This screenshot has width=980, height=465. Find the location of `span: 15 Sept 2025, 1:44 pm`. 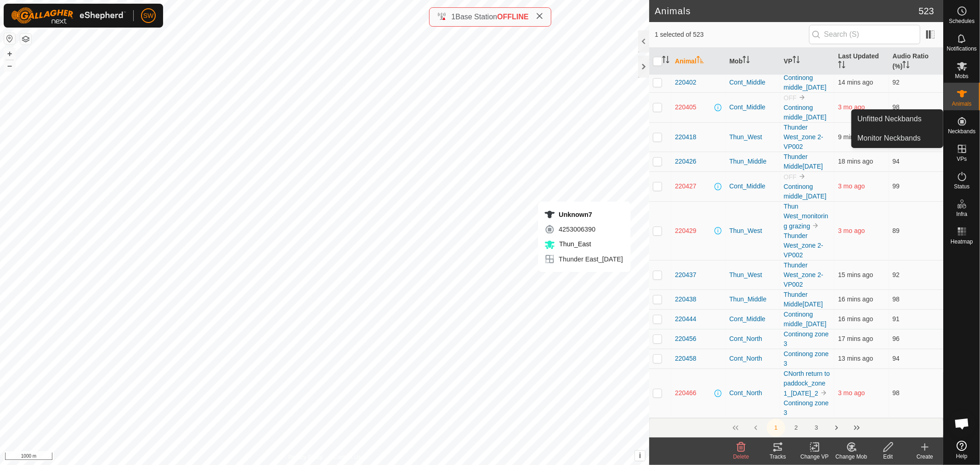

span: 15 Sept 2025, 1:44 pm is located at coordinates (855, 275).